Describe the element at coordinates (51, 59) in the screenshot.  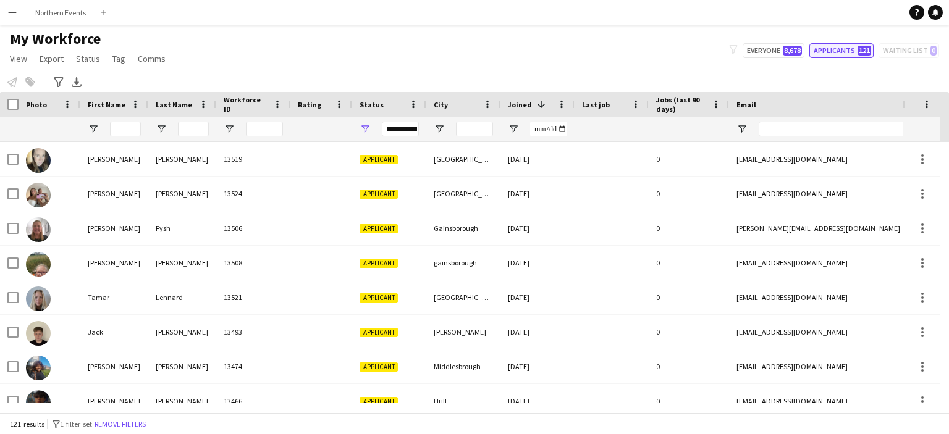
I see `a: Export` at that location.